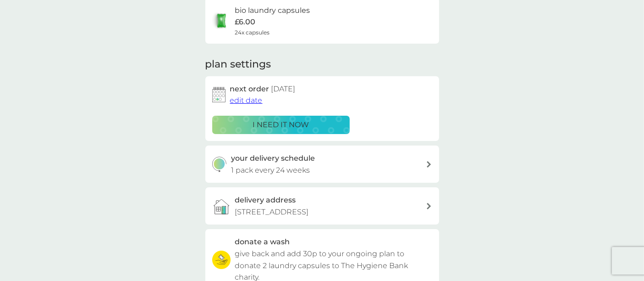 This screenshot has height=281, width=644. I want to click on h6: bio laundry capsules, so click(272, 11).